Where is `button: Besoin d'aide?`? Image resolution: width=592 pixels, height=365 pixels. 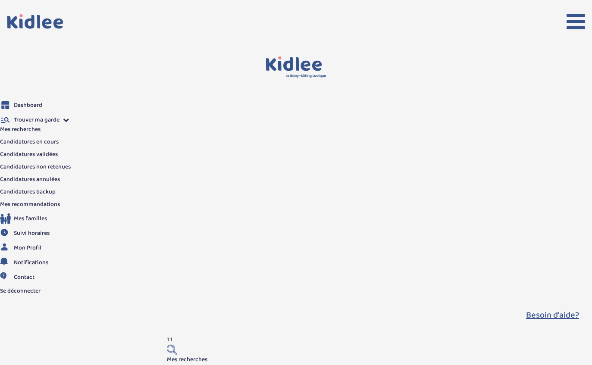
button: Besoin d'aide? is located at coordinates (552, 315).